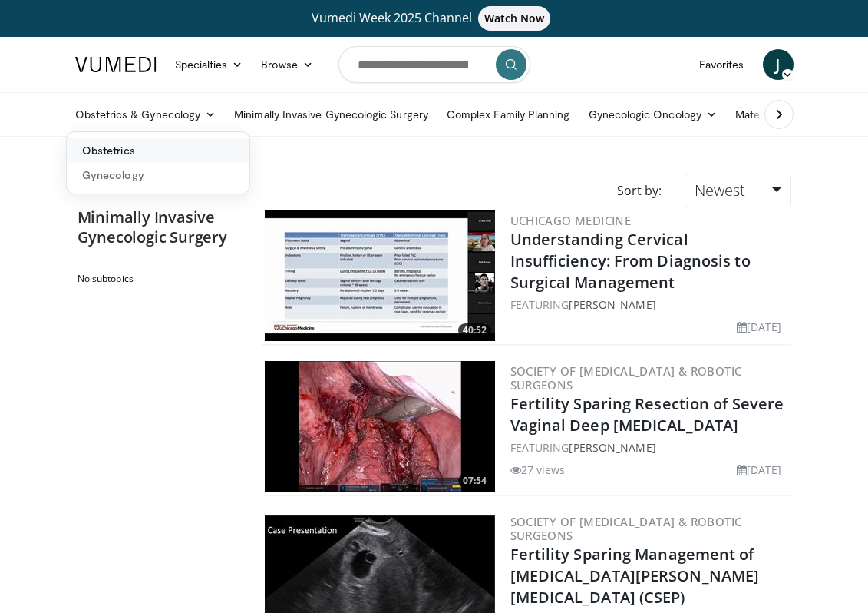 The height and width of the screenshot is (613, 868). What do you see at coordinates (630, 260) in the screenshot?
I see `a: Understanding Cervical Insufficiency: From Diagnosis to Surgical Management` at bounding box center [630, 260].